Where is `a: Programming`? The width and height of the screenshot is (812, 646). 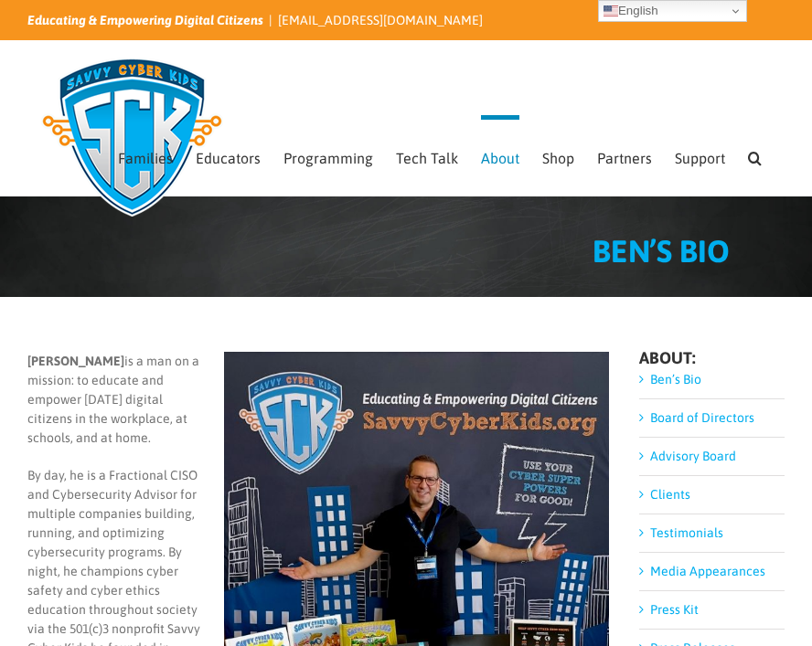
a: Programming is located at coordinates (328, 155).